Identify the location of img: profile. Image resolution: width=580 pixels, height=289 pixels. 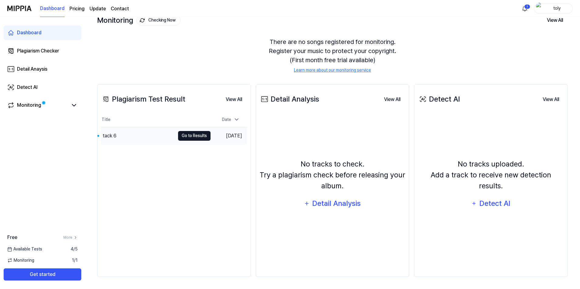
(540, 8).